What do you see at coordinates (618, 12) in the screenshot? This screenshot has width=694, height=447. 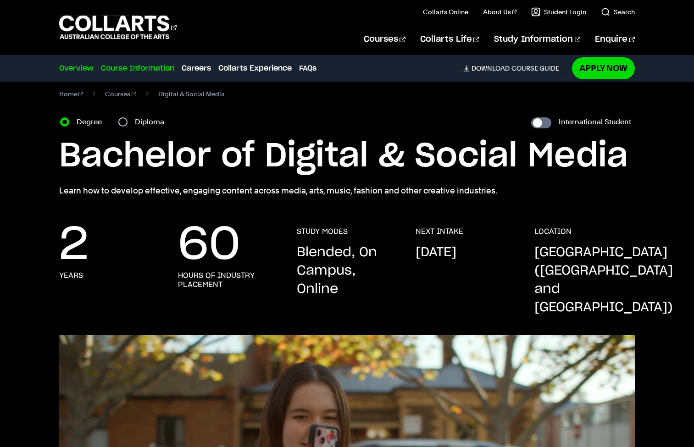 I see `a: Search` at bounding box center [618, 12].